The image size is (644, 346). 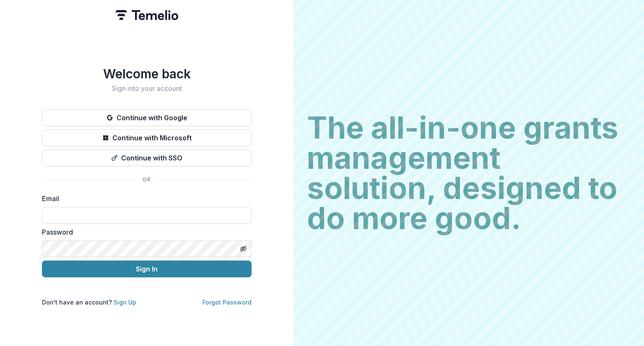 I want to click on a: Forgot Password, so click(x=227, y=302).